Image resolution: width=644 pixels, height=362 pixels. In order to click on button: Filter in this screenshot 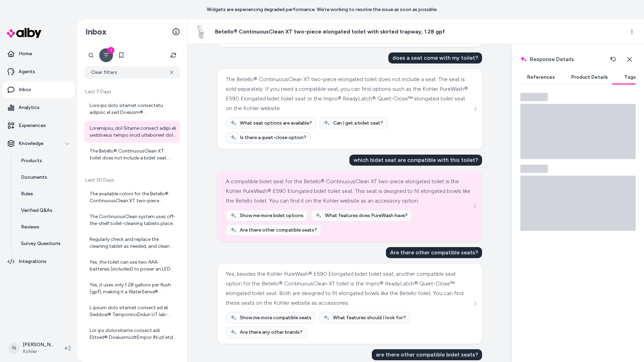, I will do `click(106, 55)`.